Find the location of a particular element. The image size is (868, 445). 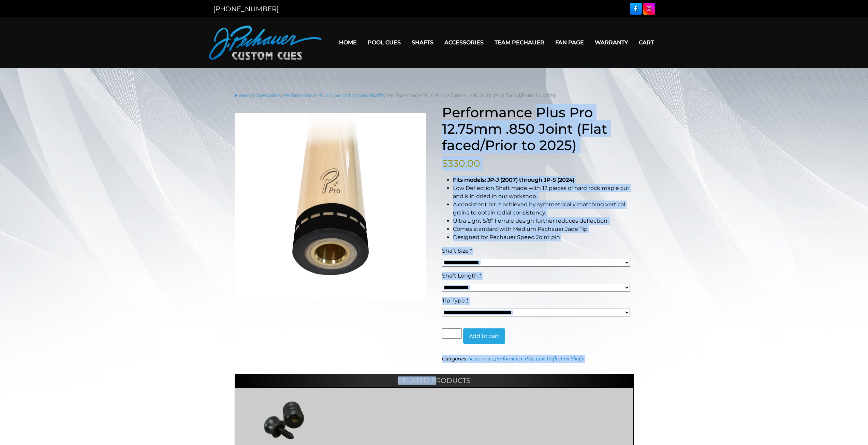

button: Add to cart is located at coordinates (484, 336).